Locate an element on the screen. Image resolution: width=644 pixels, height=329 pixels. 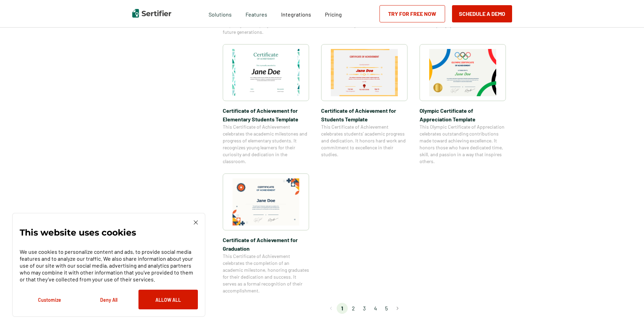
li: page 5 is located at coordinates (386, 308).